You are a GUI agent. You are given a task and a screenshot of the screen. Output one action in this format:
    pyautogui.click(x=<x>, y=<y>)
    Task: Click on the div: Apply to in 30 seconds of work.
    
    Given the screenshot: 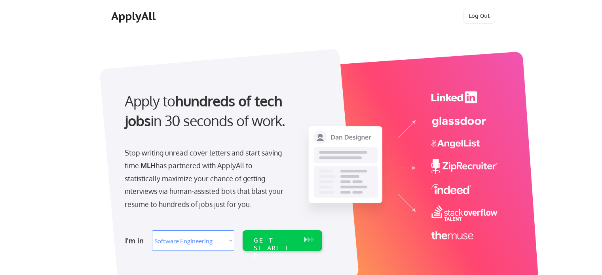 What is the action you would take?
    pyautogui.click(x=222, y=111)
    